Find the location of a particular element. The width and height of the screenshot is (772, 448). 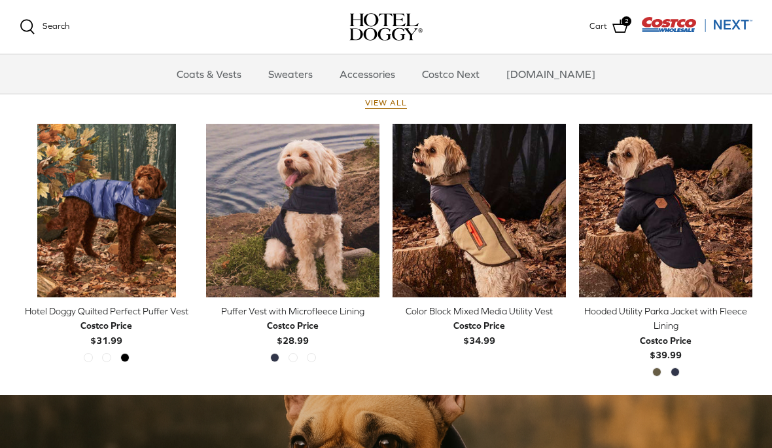

img: Costco Next is located at coordinates (697, 24).